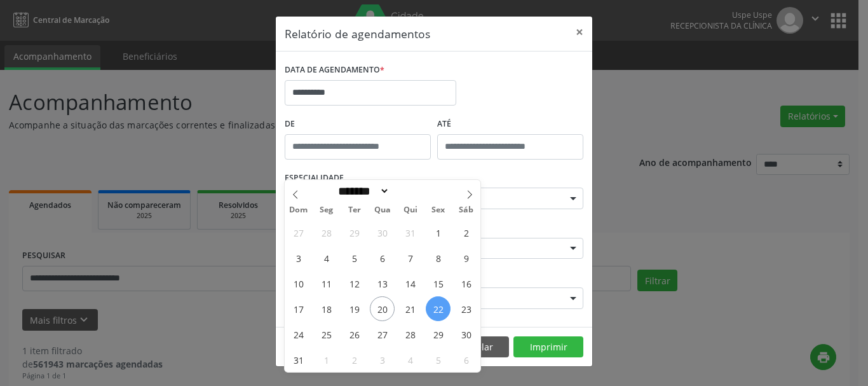 Image resolution: width=868 pixels, height=386 pixels. What do you see at coordinates (298, 283) in the screenshot?
I see `span: Agosto 10, 2025` at bounding box center [298, 283].